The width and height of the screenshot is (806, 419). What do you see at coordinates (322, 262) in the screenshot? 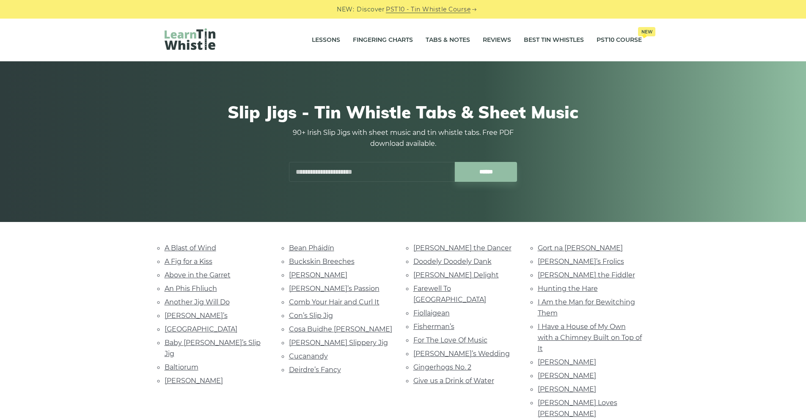
I see `a: Buckskin Breeches` at bounding box center [322, 262].